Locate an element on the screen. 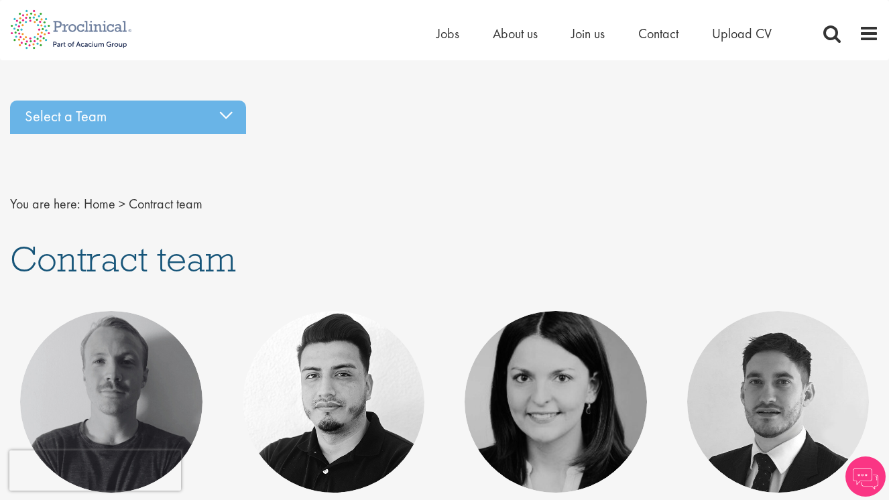 The width and height of the screenshot is (889, 500). a: breadcrumb link is located at coordinates (99, 204).